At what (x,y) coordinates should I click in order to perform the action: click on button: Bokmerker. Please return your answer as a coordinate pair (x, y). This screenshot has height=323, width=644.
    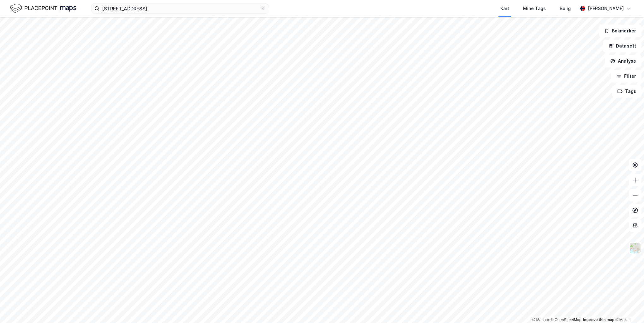
    Looking at the image, I should click on (619, 31).